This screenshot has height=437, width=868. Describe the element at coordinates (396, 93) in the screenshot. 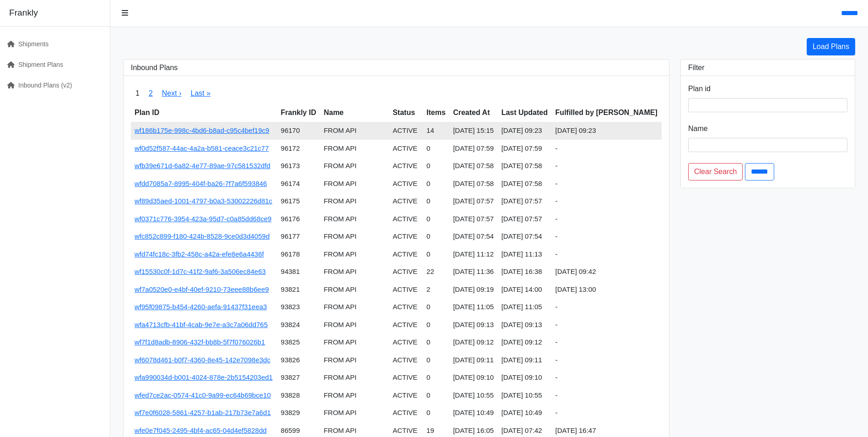

I see `nav: pager` at that location.